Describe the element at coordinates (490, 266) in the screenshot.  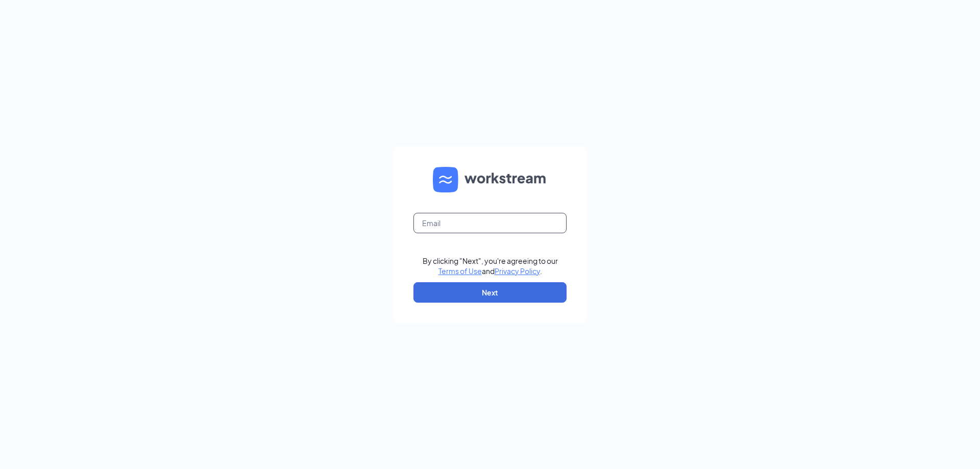
I see `div: By clicking "Next", you're agreeing to our and .` at that location.